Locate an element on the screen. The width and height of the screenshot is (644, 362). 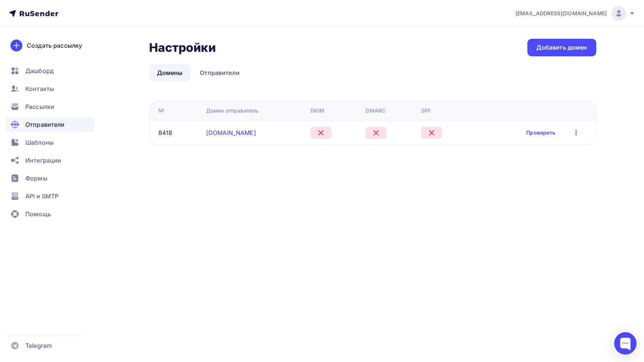
a: Дашборд is located at coordinates (50, 71).